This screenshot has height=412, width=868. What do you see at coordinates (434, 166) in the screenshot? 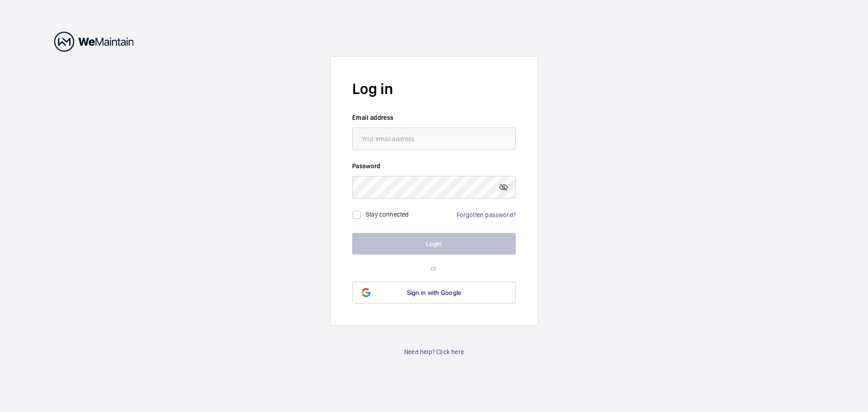
I see `label: Password` at bounding box center [434, 166].